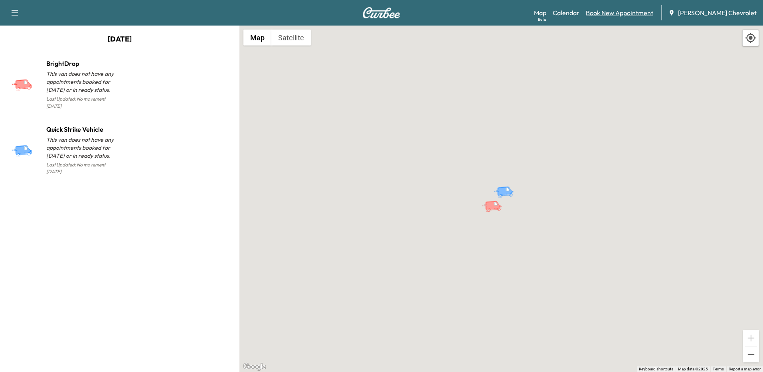  What do you see at coordinates (751, 38) in the screenshot?
I see `div: Recenter map` at bounding box center [751, 38].